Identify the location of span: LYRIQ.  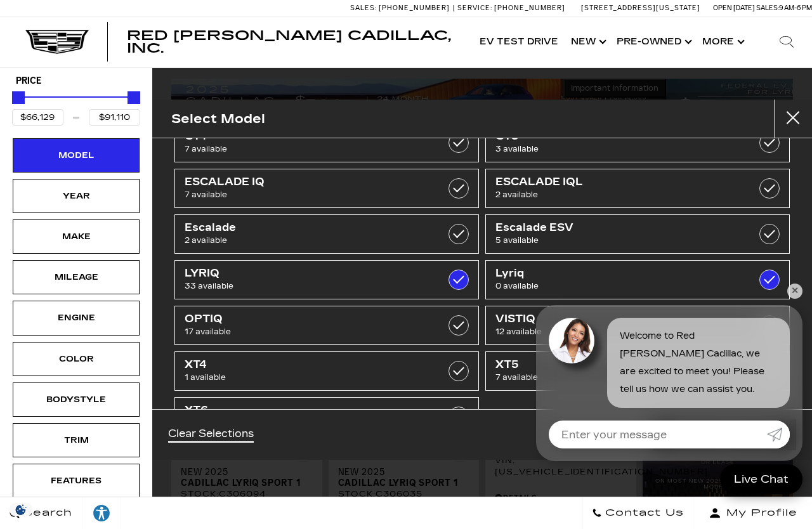
(305, 273).